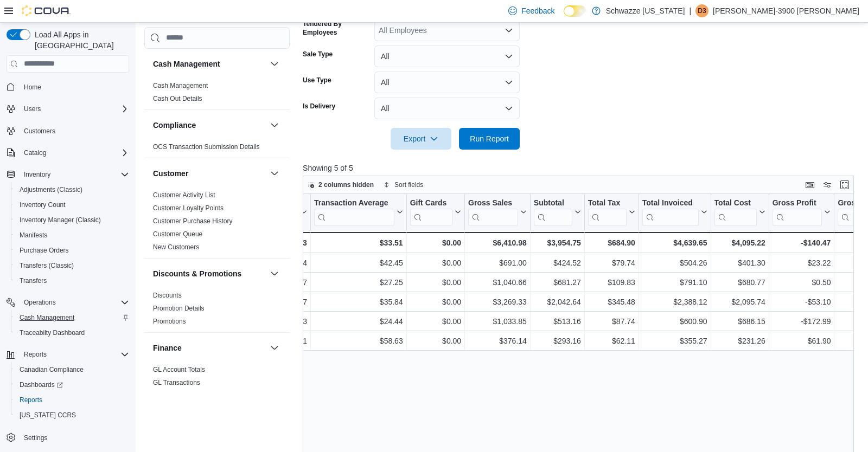 The width and height of the screenshot is (868, 452). What do you see at coordinates (72, 220) in the screenshot?
I see `button: Inventory Manager (Classic)` at bounding box center [72, 220].